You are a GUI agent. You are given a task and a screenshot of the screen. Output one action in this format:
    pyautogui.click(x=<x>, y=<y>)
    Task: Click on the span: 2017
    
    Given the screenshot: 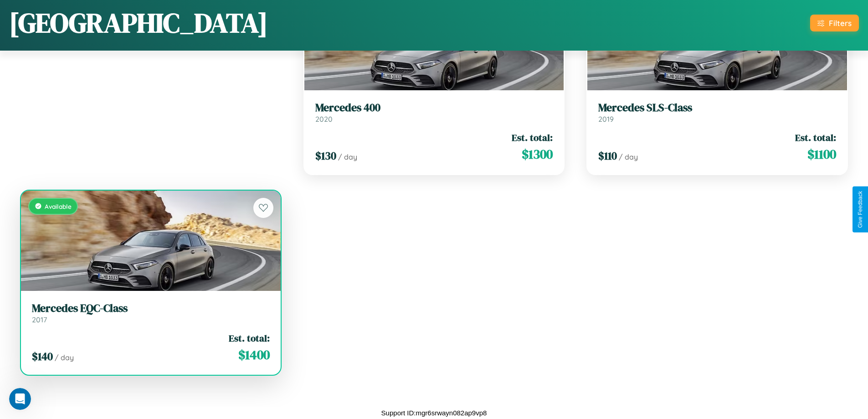 What is the action you would take?
    pyautogui.click(x=39, y=319)
    